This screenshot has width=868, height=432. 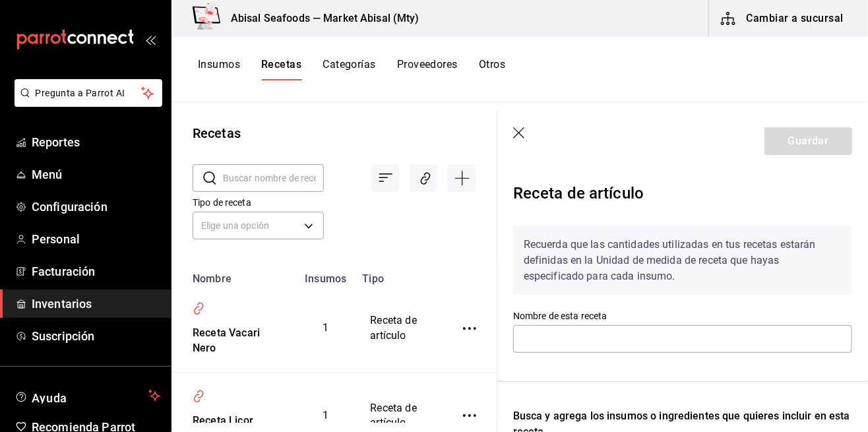 I want to click on span: Menú, so click(x=95, y=174).